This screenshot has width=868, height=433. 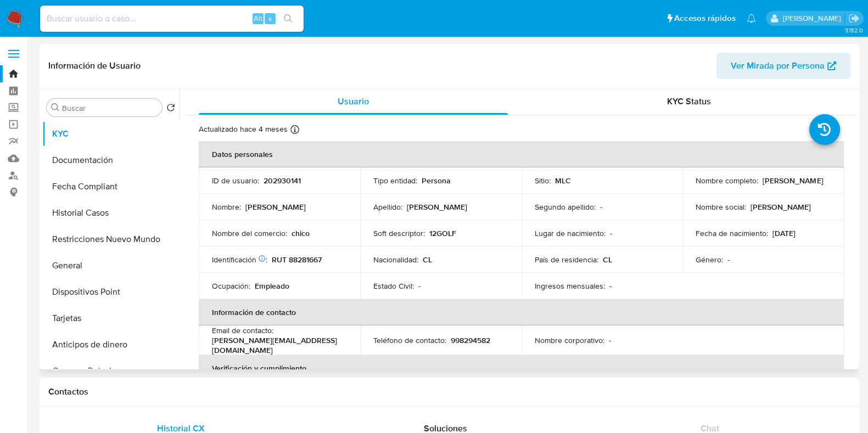 I want to click on button: Historial Casos, so click(x=111, y=213).